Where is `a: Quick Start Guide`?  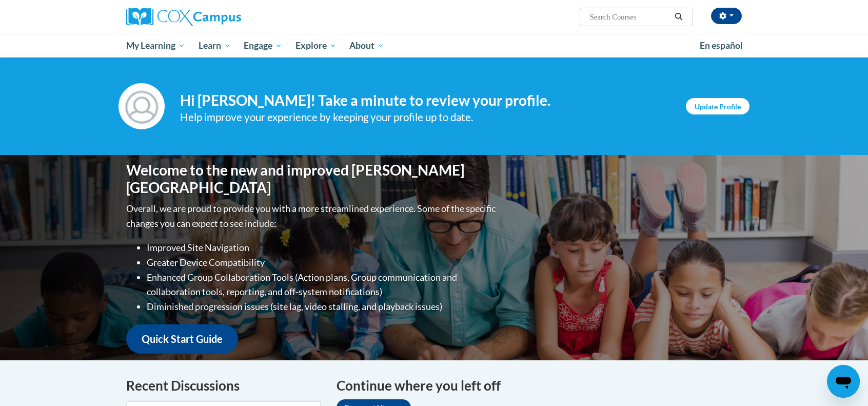
a: Quick Start Guide is located at coordinates (182, 339).